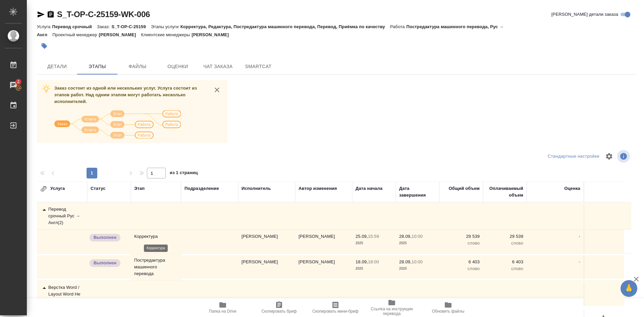  I want to click on span: Файлы, so click(138, 66).